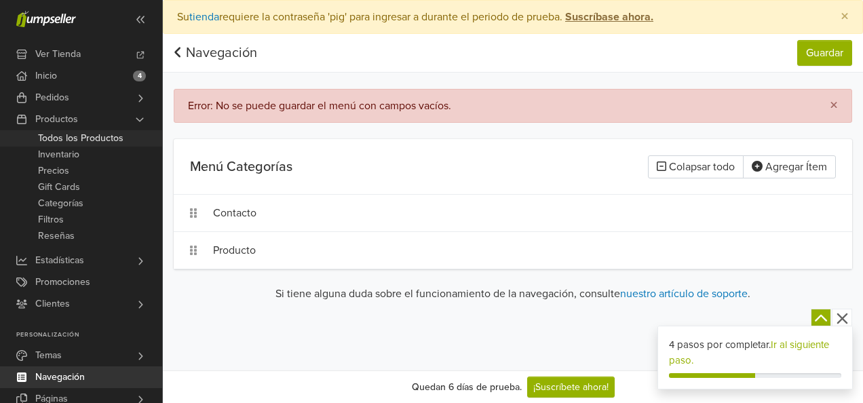  I want to click on span: Reseñas, so click(56, 236).